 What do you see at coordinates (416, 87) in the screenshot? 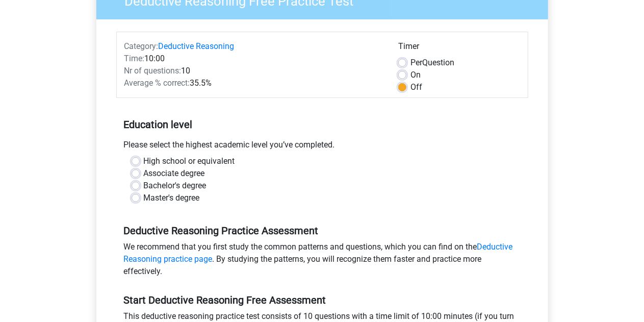
I see `label: Off` at bounding box center [416, 87].